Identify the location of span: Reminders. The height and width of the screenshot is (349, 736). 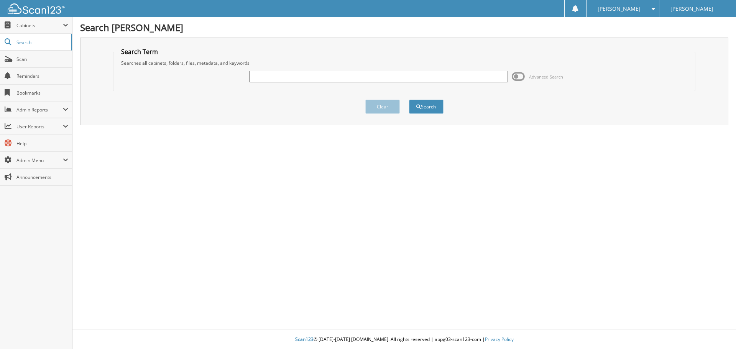
(42, 76).